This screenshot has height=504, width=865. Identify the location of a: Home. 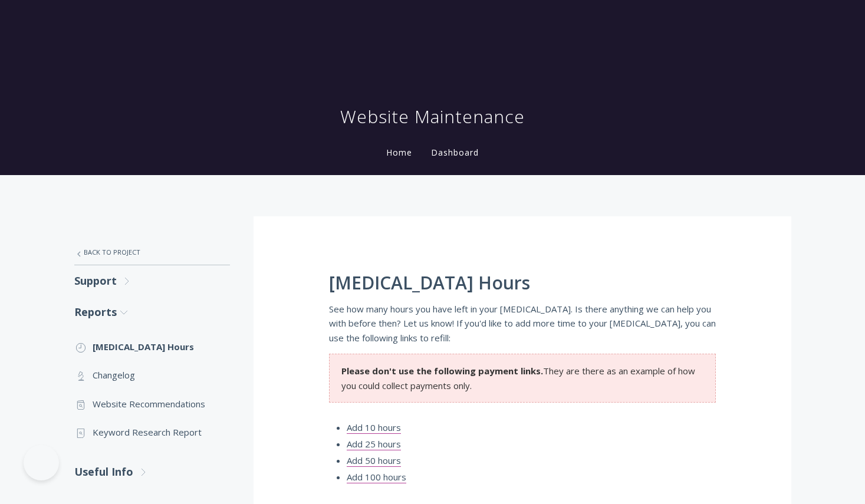
(399, 152).